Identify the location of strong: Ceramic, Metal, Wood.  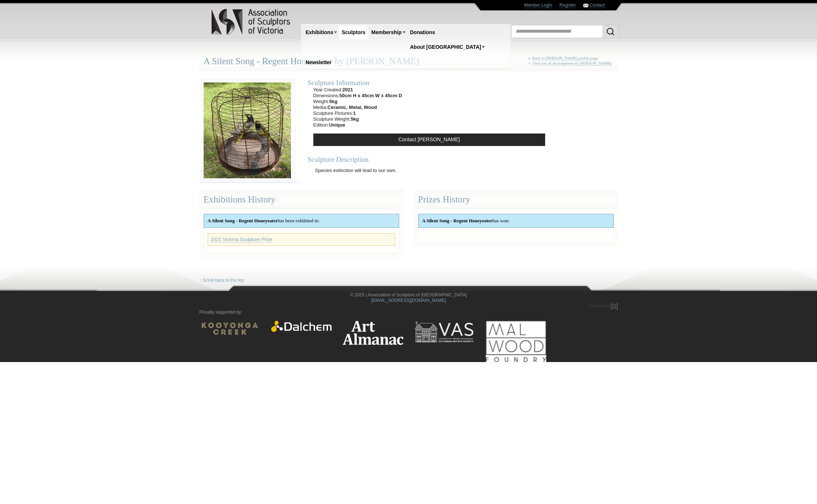
(352, 107).